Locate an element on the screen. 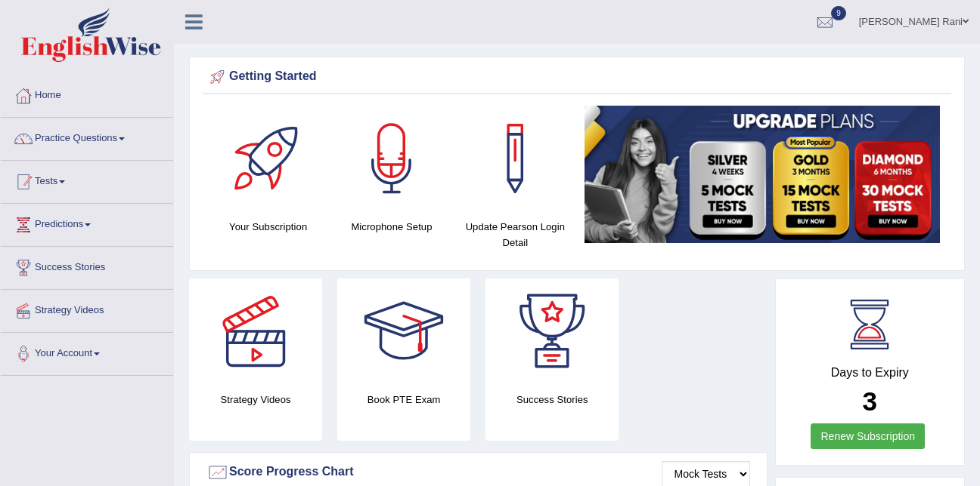  a: Home is located at coordinates (87, 94).